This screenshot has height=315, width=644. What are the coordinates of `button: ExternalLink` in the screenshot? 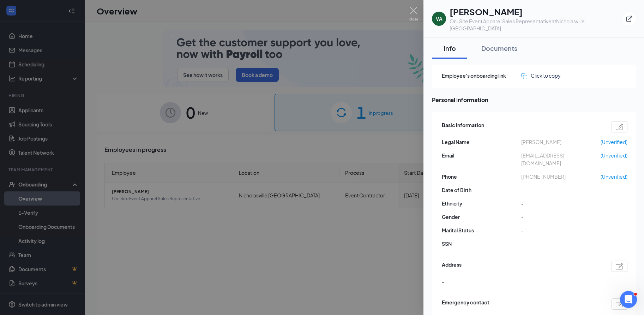 It's located at (629, 19).